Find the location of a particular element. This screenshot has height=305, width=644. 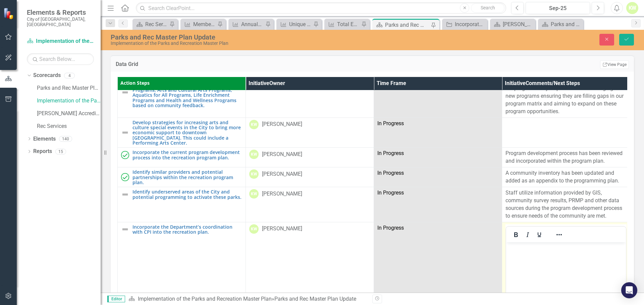

input: Search Below... is located at coordinates (60, 59).